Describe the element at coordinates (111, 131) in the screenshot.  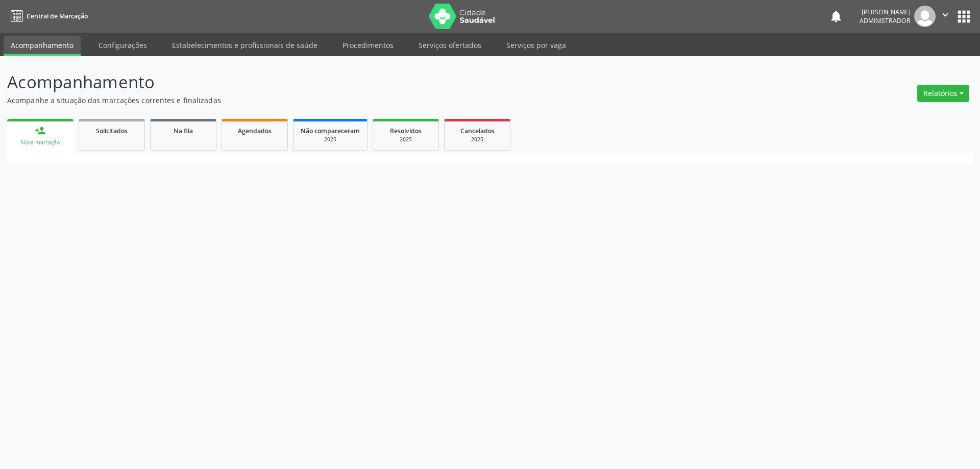
I see `span: Solicitados` at that location.